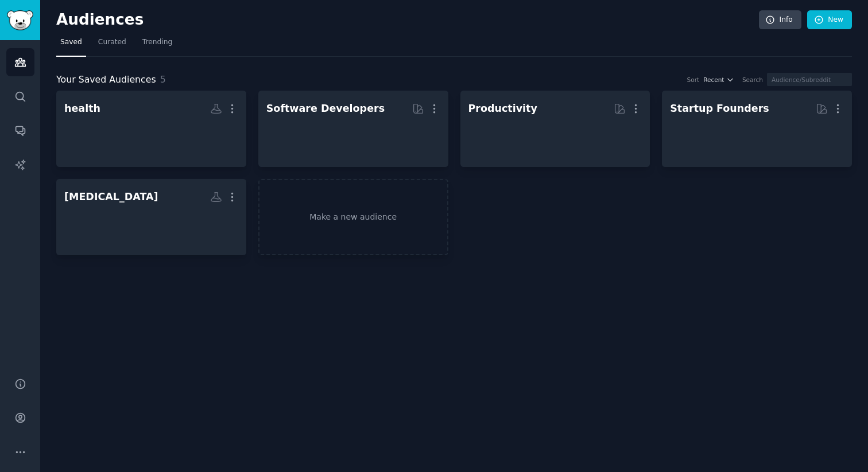  I want to click on div: Sort, so click(693, 80).